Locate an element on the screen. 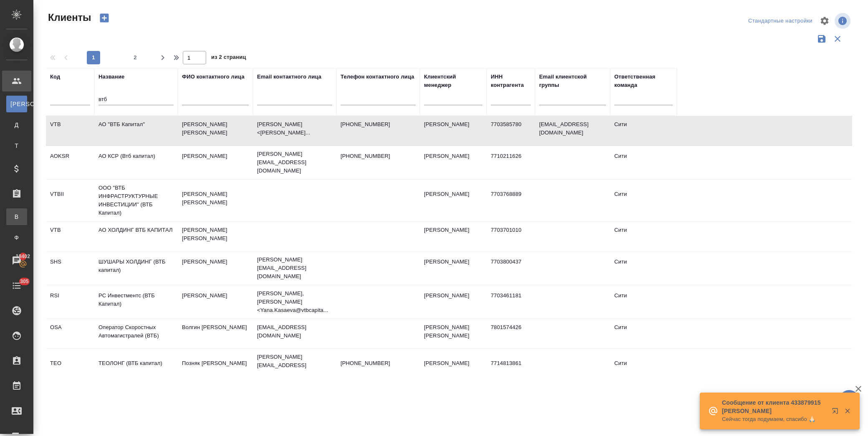 Image resolution: width=868 pixels, height=436 pixels. span: Посмотреть информацию is located at coordinates (843, 21).